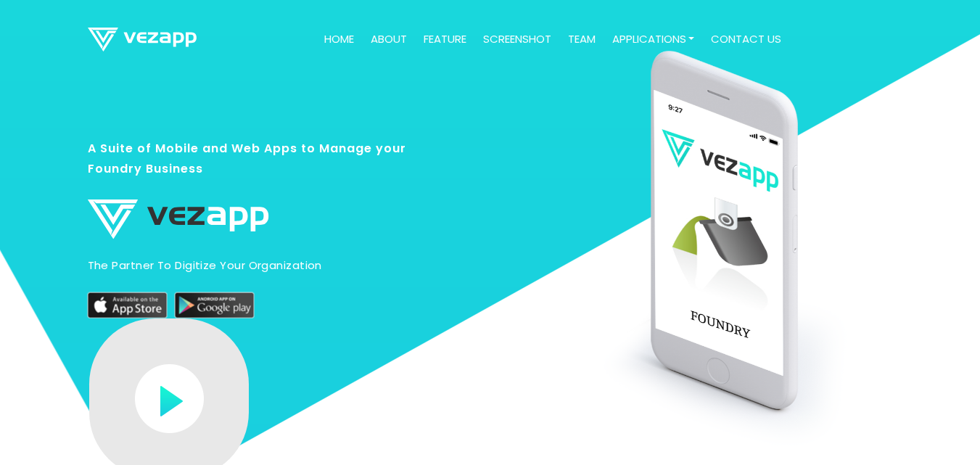 Image resolution: width=980 pixels, height=465 pixels. I want to click on img: appstore, so click(128, 306).